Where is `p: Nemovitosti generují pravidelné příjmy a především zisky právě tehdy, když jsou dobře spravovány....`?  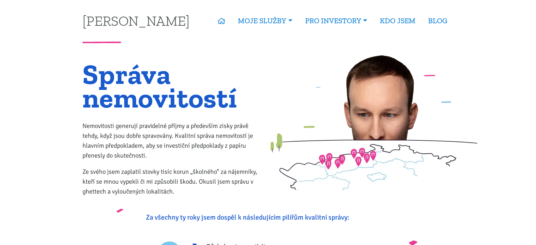 p: Nemovitosti generují pravidelné příjmy a především zisky právě tehdy, když jsou dobře spravovány.... is located at coordinates (173, 141).